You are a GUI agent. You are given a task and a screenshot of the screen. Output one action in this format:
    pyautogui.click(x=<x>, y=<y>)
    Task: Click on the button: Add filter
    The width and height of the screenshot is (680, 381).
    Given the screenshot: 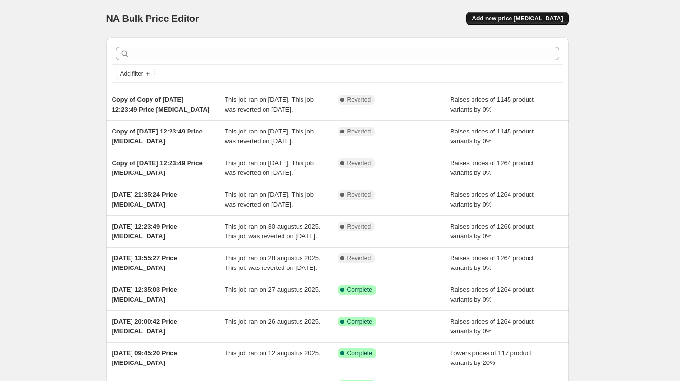 What is the action you would take?
    pyautogui.click(x=135, y=74)
    